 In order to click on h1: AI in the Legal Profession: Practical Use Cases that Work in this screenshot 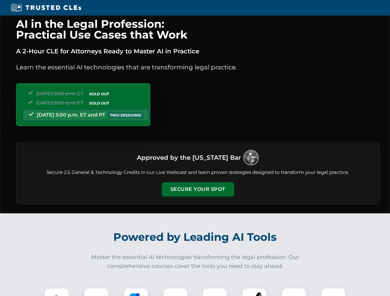, I will do `click(198, 29)`.